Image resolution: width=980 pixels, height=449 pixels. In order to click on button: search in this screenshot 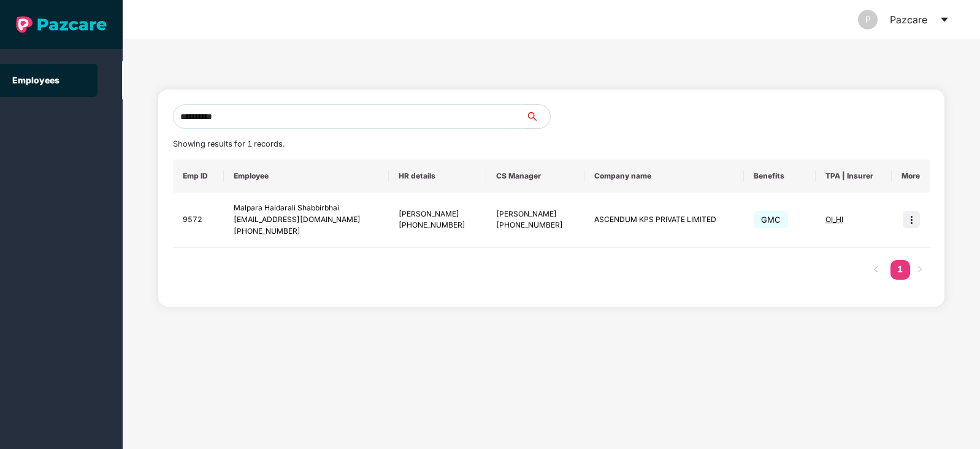, I will do `click(537, 116)`.